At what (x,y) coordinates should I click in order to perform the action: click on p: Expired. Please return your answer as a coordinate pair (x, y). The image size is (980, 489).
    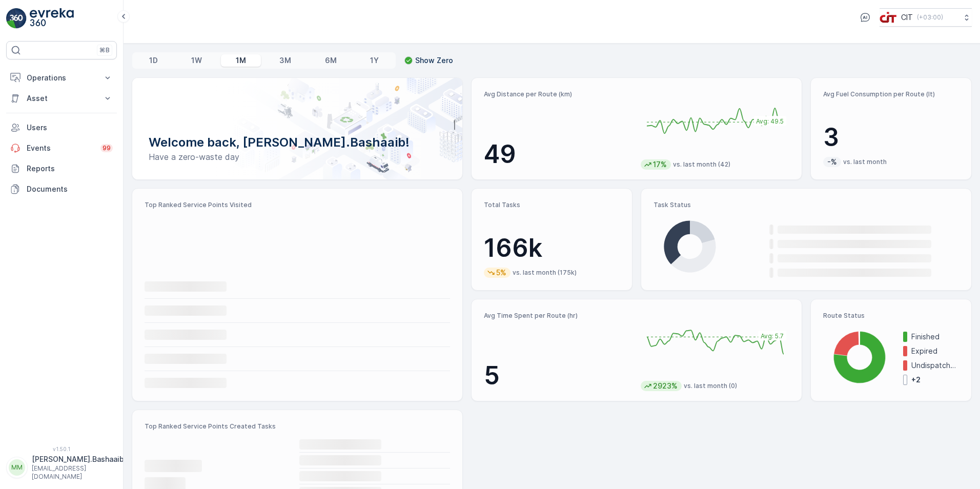
    Looking at the image, I should click on (935, 351).